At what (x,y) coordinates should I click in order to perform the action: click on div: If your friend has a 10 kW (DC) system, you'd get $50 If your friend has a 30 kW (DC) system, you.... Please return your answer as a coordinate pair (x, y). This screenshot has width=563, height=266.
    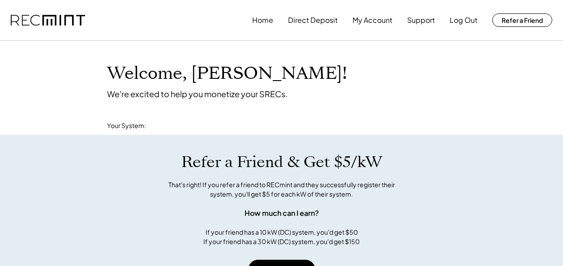
    Looking at the image, I should click on (281, 237).